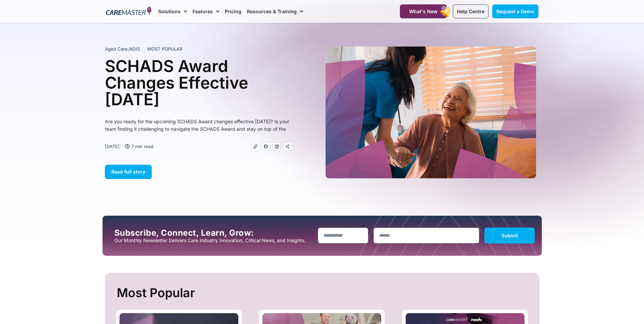 The height and width of the screenshot is (324, 644). I want to click on button: Submit, so click(510, 235).